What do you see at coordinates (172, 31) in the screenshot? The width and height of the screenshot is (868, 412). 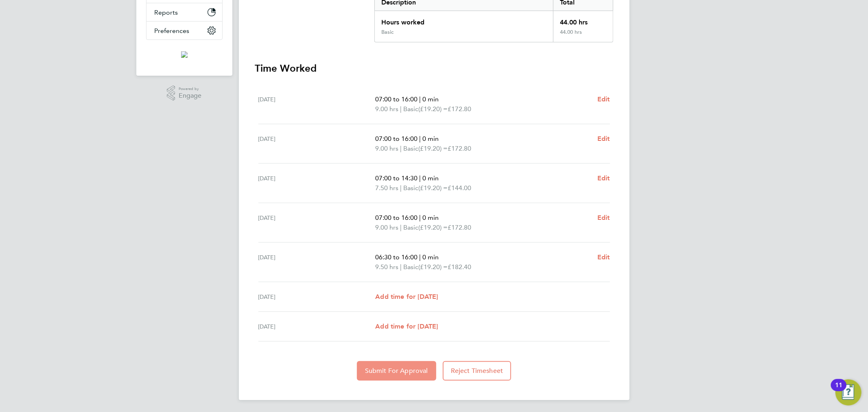 I see `span: Preferences` at bounding box center [172, 31].